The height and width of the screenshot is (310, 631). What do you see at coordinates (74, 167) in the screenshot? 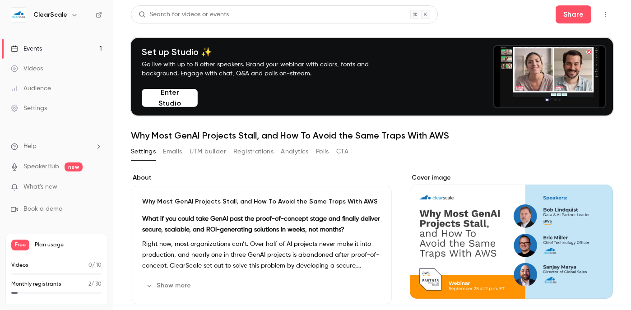
I see `span: new` at bounding box center [74, 167].